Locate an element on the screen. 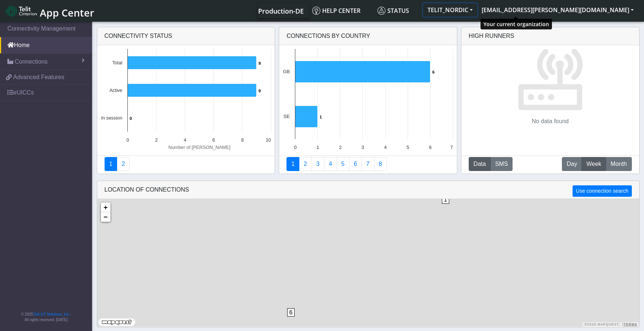  text: 5 is located at coordinates (408, 147).